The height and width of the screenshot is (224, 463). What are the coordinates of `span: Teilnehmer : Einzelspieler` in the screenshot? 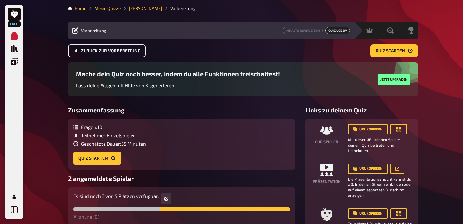 It's located at (108, 135).